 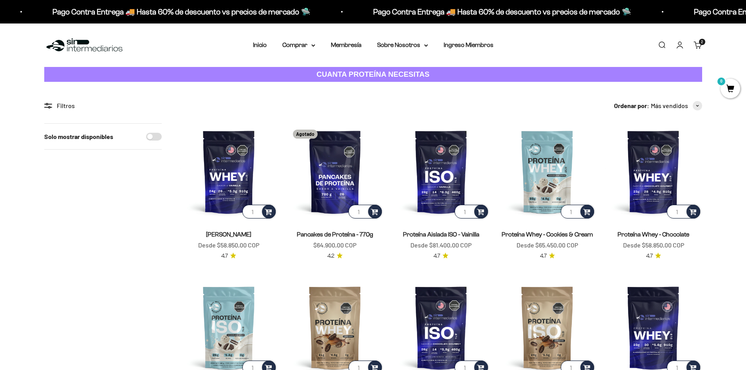 What do you see at coordinates (335, 245) in the screenshot?
I see `sale-price: $64.900,00 COP` at bounding box center [335, 245].